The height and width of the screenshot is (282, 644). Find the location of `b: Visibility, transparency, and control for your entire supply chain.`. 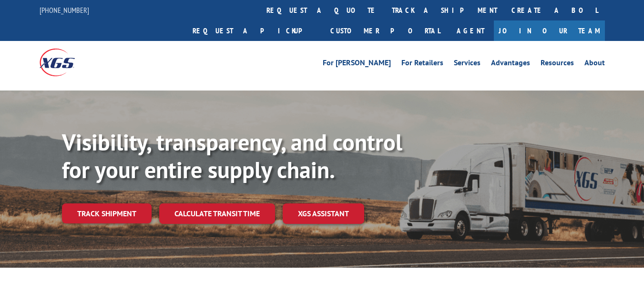

b: Visibility, transparency, and control for your entire supply chain. is located at coordinates (232, 156).